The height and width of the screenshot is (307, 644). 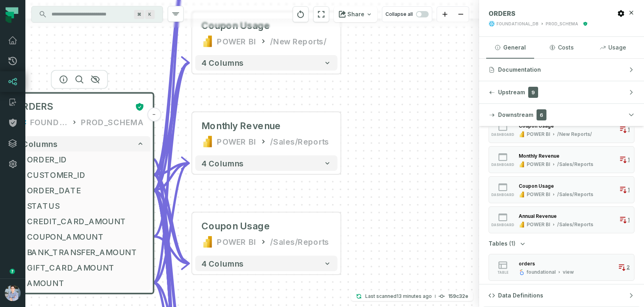 I want to click on button: dashboardPOWER BI/New Reports/1, so click(x=561, y=129).